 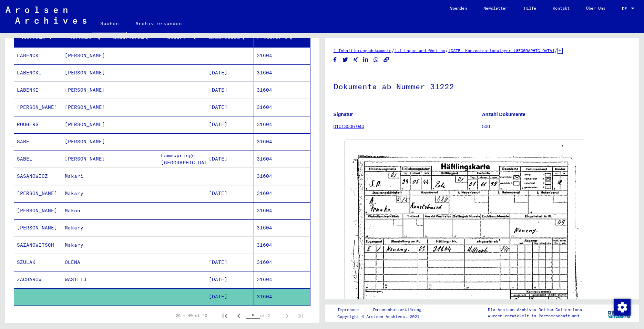 What do you see at coordinates (263, 315) in the screenshot?
I see `div: of 2` at bounding box center [263, 315].